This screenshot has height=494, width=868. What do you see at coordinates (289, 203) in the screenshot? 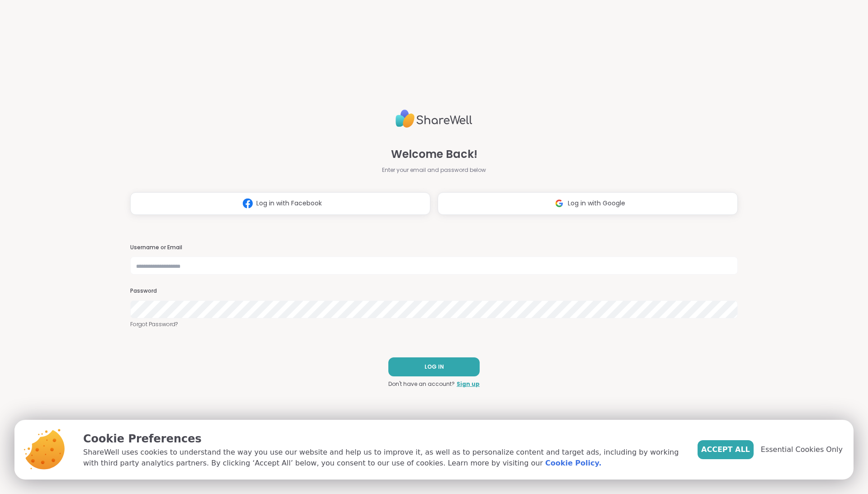
I see `span: Log in with Facebook` at bounding box center [289, 203].